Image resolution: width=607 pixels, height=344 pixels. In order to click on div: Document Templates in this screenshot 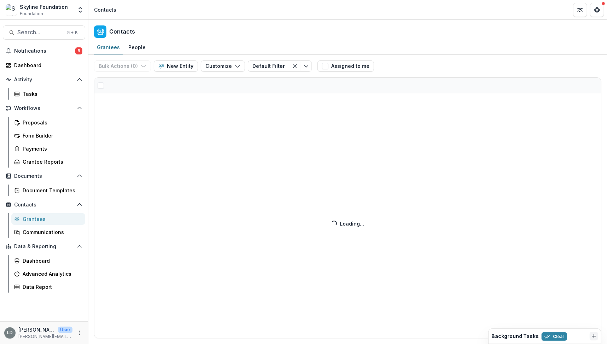, I will do `click(51, 190)`.